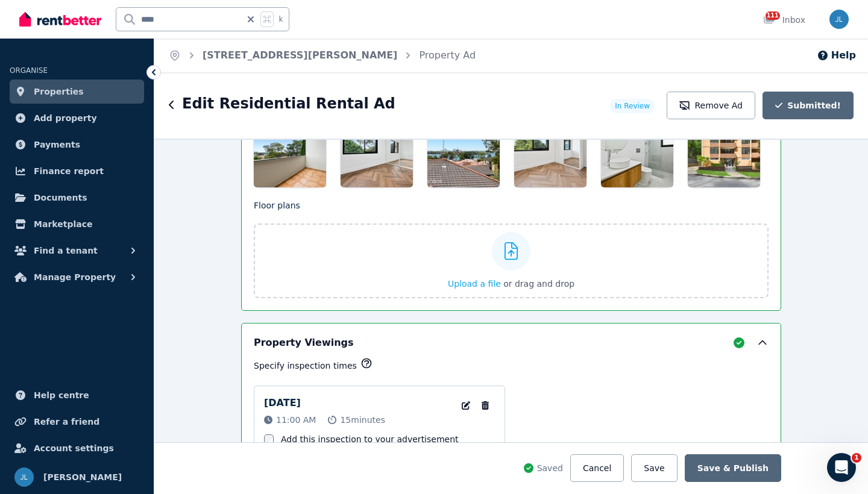 The height and width of the screenshot is (494, 868). I want to click on span: Documents, so click(60, 197).